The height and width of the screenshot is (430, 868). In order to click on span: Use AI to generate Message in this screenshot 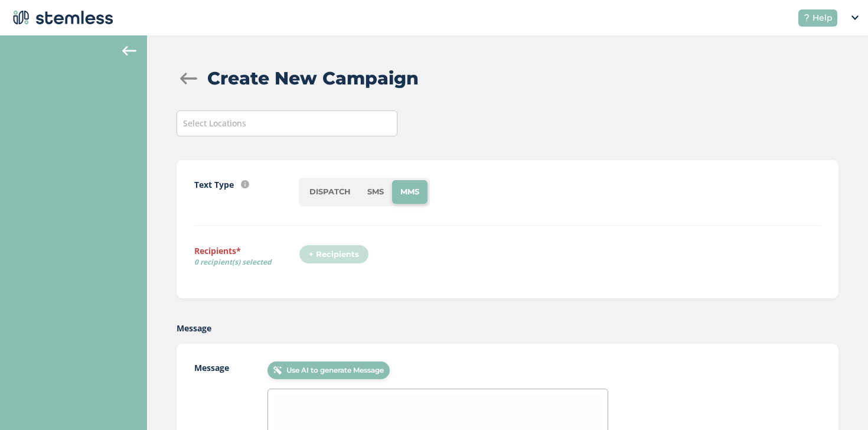, I will do `click(334, 371)`.